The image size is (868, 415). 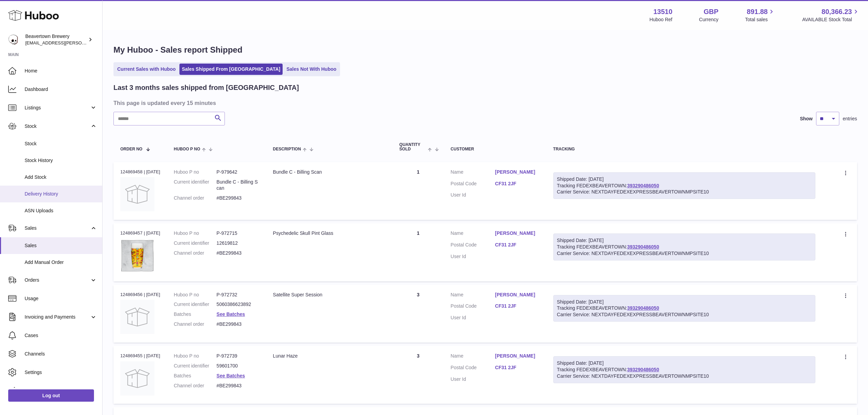 I want to click on span: 80,366.23, so click(x=836, y=12).